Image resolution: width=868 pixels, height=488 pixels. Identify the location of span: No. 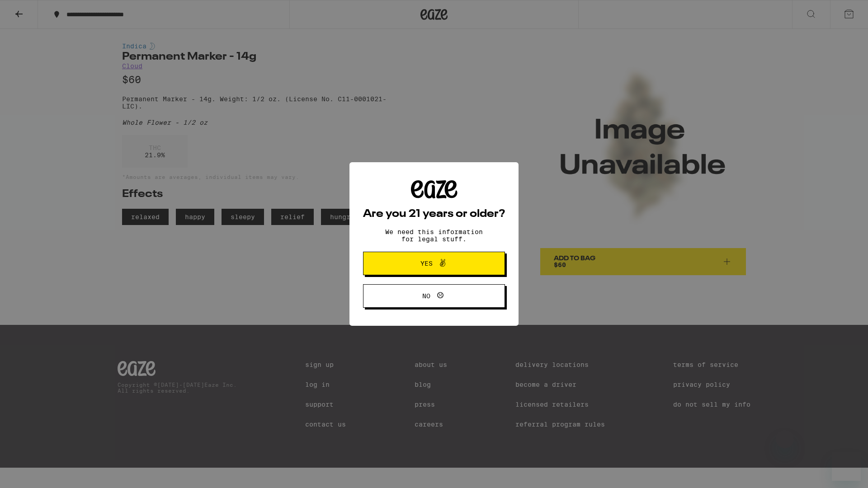
(426, 296).